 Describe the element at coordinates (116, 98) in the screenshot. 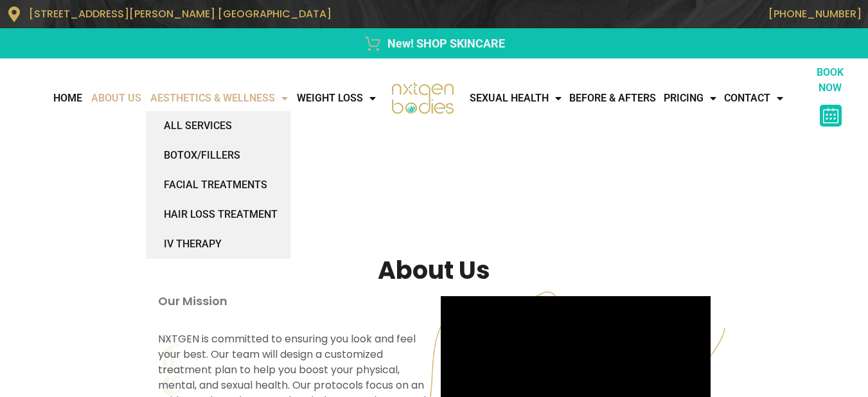

I see `a: About Us` at that location.